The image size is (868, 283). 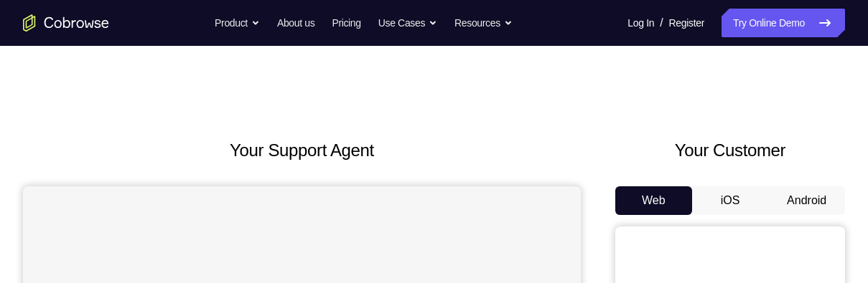 What do you see at coordinates (296, 23) in the screenshot?
I see `a: About us` at bounding box center [296, 23].